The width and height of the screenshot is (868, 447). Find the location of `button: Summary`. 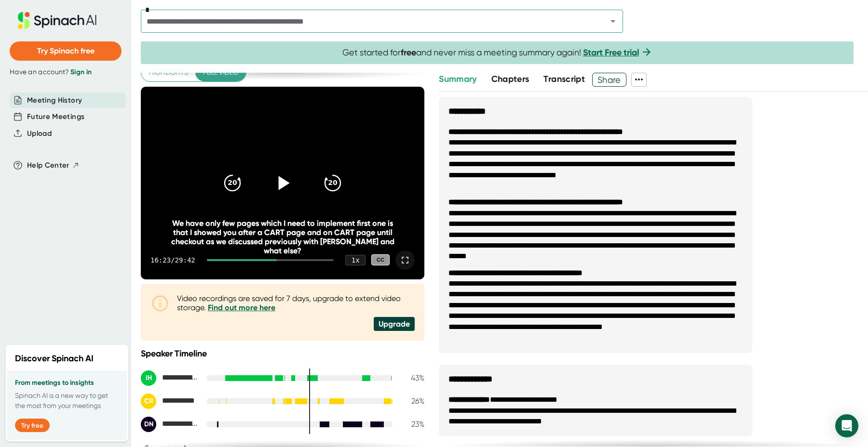

button: Summary is located at coordinates (457, 79).